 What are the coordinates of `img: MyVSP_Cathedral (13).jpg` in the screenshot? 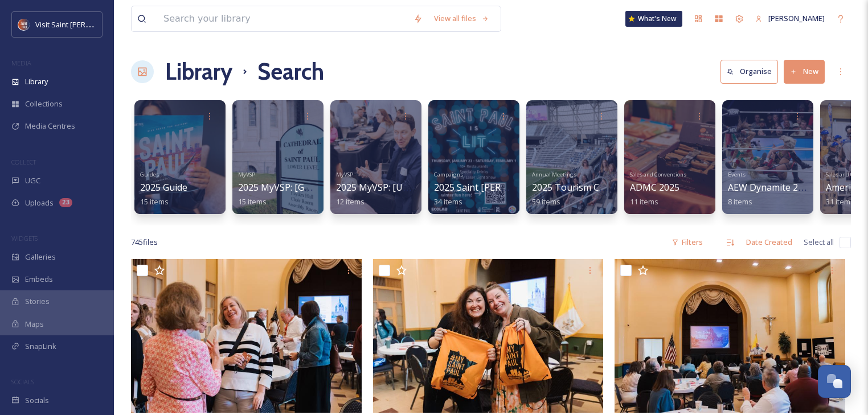 It's located at (488, 336).